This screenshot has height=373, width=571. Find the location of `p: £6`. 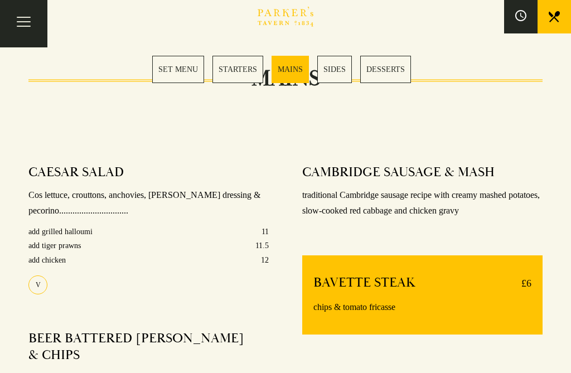

p: £6 is located at coordinates (520, 283).